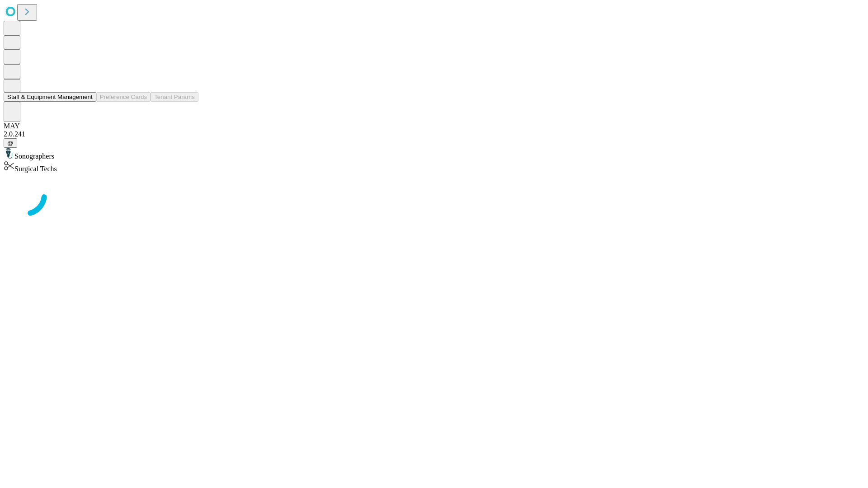  I want to click on div: 2.0.241, so click(434, 134).